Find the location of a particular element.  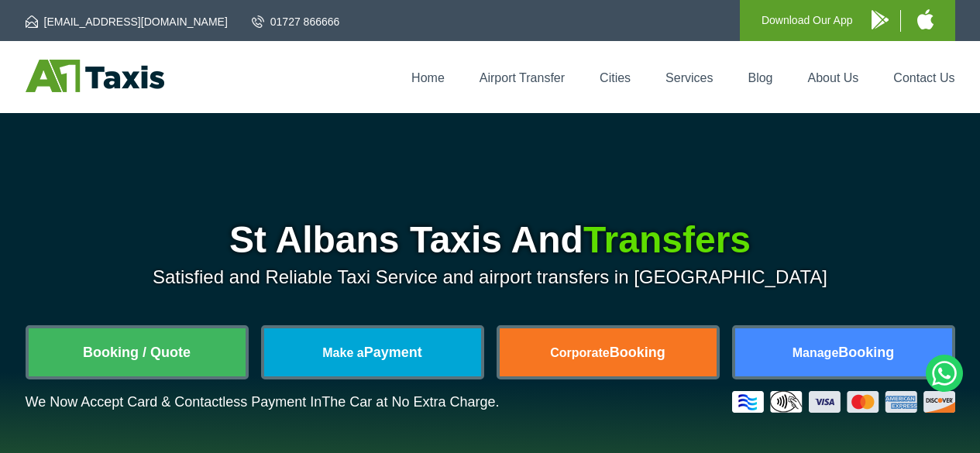

a: Blog is located at coordinates (760, 77).